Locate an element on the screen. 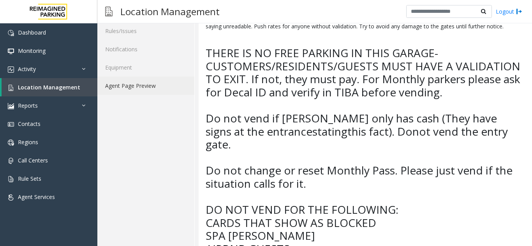 This screenshot has height=246, width=532. span: this fact). Do is located at coordinates (379, 132).